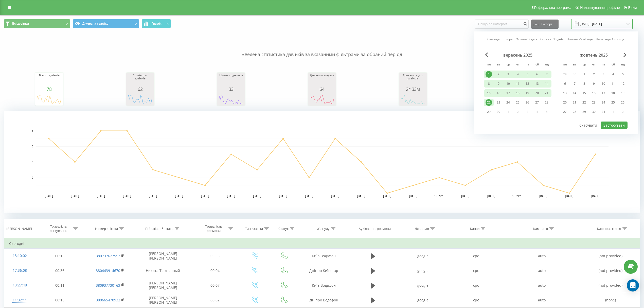  Describe the element at coordinates (508, 74) in the screenshot. I see `div: ср 3 вер 2025 р.` at that location.